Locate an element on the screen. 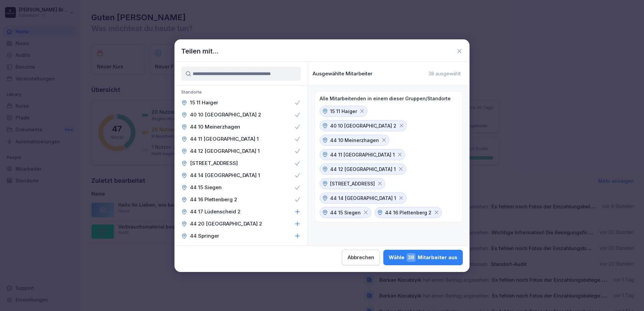 The height and width of the screenshot is (311, 644). div: Wähle Mitarbeiter aus is located at coordinates (423, 257).